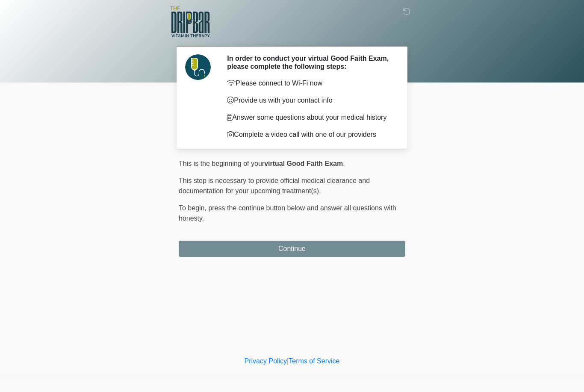 The width and height of the screenshot is (584, 392). I want to click on span: press the continue button below and answer all questions with honesty., so click(287, 213).